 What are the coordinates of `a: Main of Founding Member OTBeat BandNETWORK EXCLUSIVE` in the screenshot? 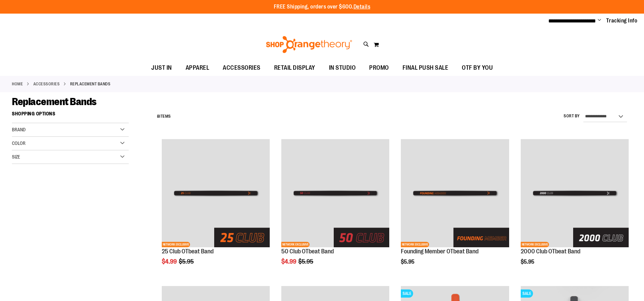 It's located at (455, 194).